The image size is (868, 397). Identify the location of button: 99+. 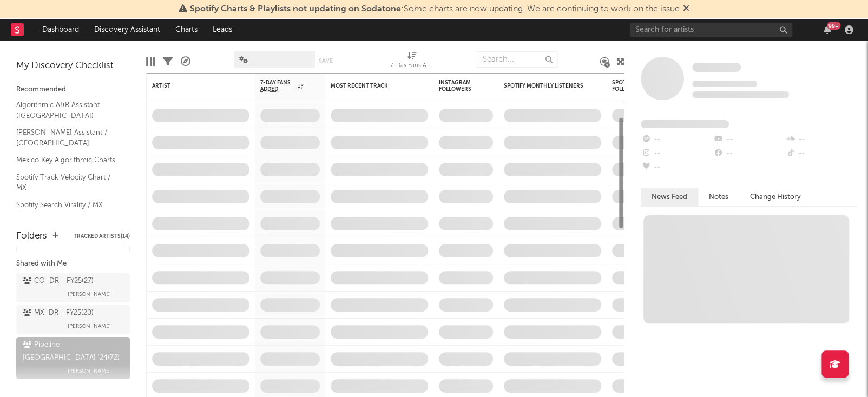
(828, 30).